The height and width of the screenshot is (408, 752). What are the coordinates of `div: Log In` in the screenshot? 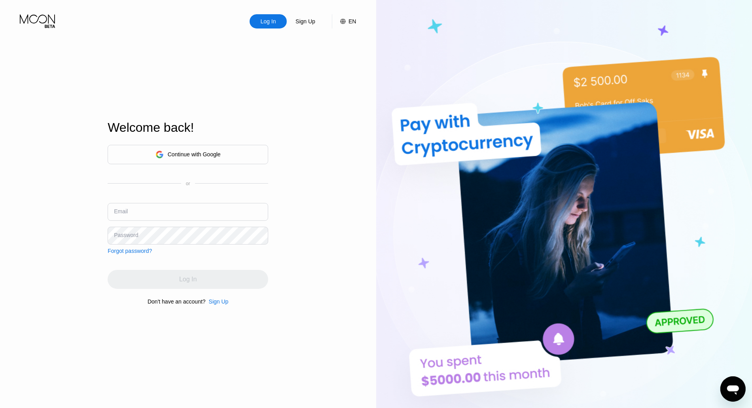 It's located at (268, 21).